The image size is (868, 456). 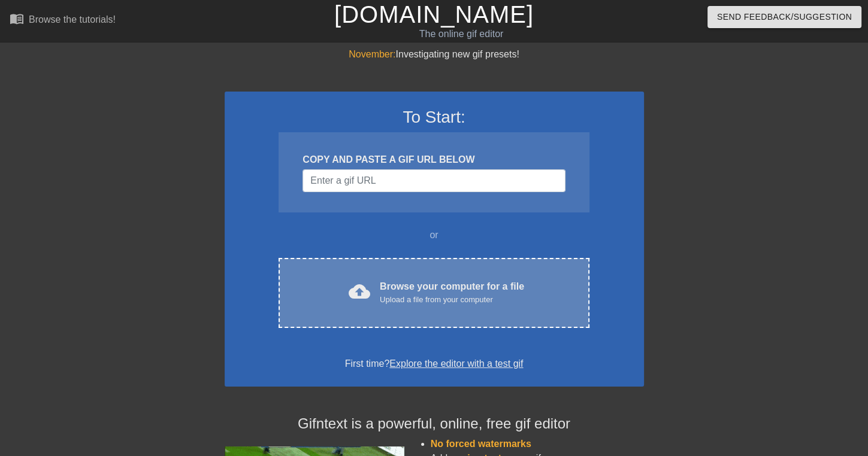 I want to click on a: Browse the tutorials!, so click(x=62, y=20).